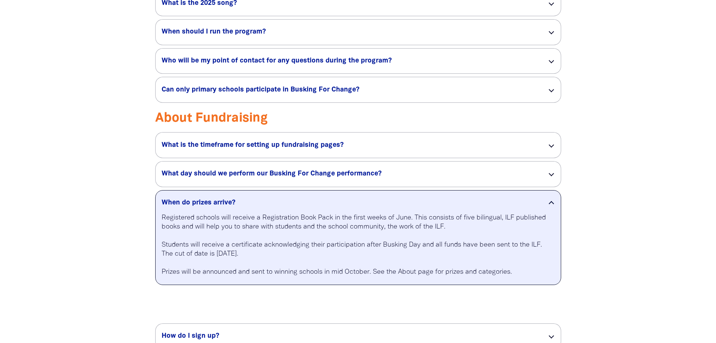  What do you see at coordinates (349, 32) in the screenshot?
I see `h5: When should I run the program?` at bounding box center [349, 32].